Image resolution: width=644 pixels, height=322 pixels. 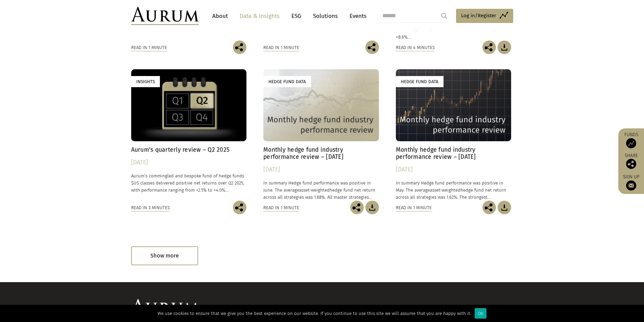 What do you see at coordinates (631, 161) in the screenshot?
I see `div: Share` at bounding box center [631, 161].